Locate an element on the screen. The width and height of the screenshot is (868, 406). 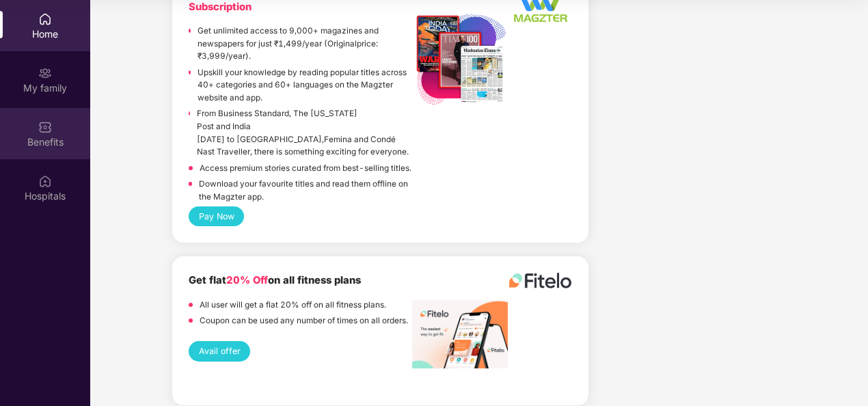
p: Access premium stories curated from best-selling titles. is located at coordinates (306, 168).